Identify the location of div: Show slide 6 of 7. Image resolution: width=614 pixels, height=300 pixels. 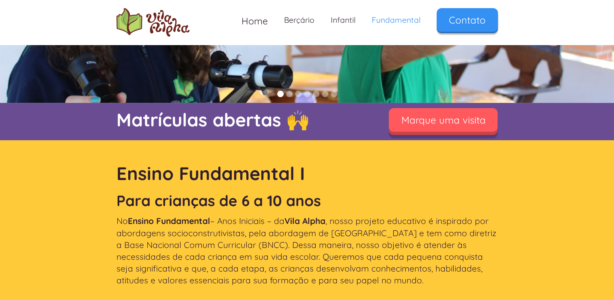
(325, 94).